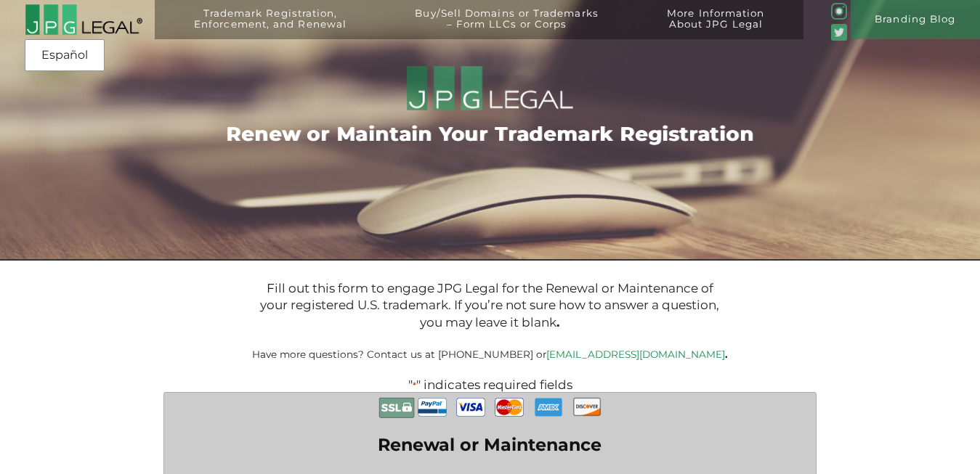 The height and width of the screenshot is (474, 980). I want to click on img: Twitter_Social_Icon_Rounded_Square_Color-mid-green3-90.png, so click(839, 32).